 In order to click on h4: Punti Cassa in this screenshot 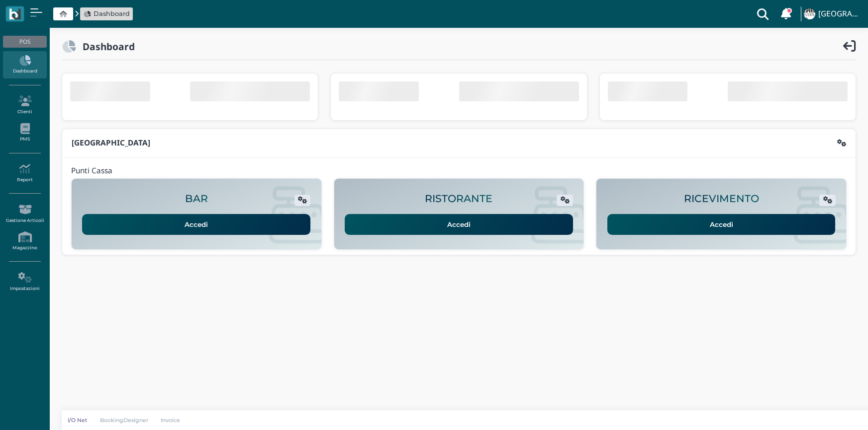, I will do `click(91, 171)`.